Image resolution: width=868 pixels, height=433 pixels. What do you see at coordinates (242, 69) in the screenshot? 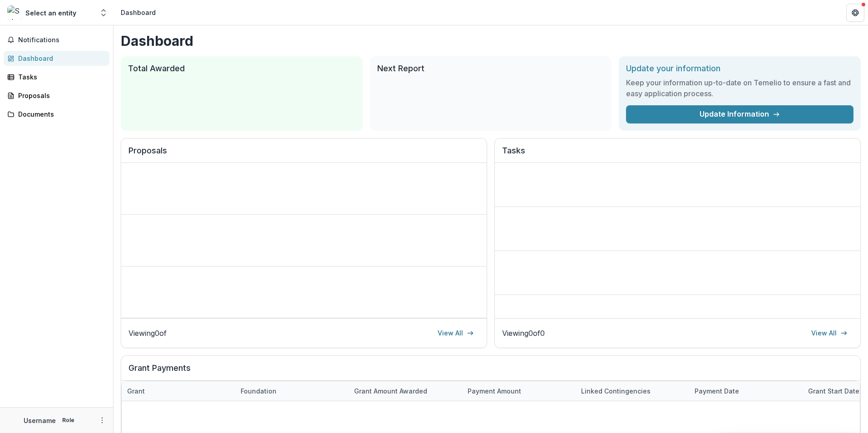
I see `h2: Total Awarded` at bounding box center [242, 69].